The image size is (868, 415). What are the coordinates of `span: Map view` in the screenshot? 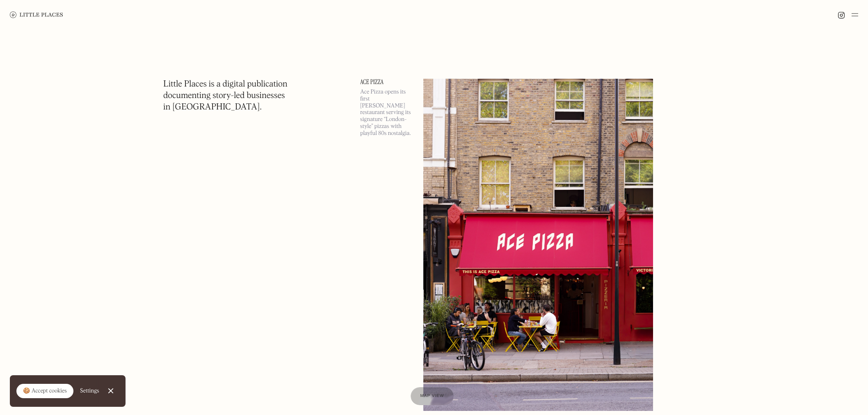 It's located at (433, 396).